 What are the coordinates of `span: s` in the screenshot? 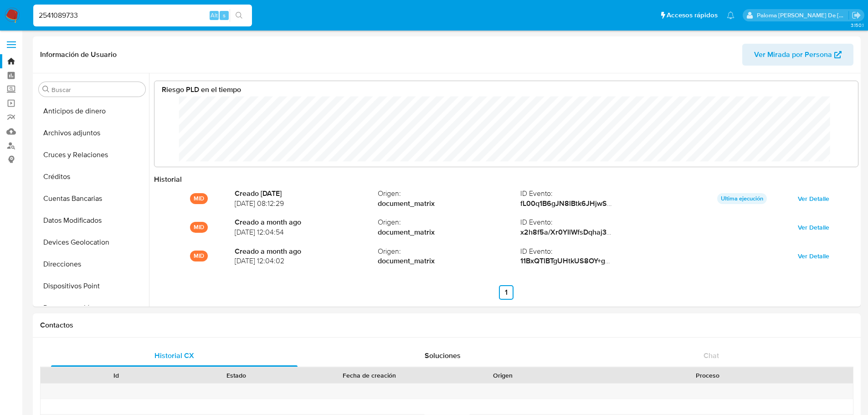 It's located at (225, 15).